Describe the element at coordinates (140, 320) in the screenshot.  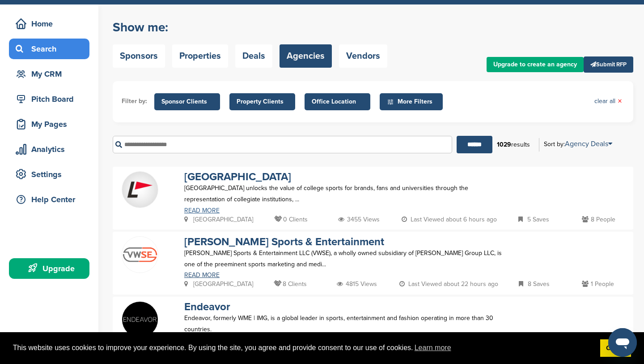
I see `img: 0` at that location.